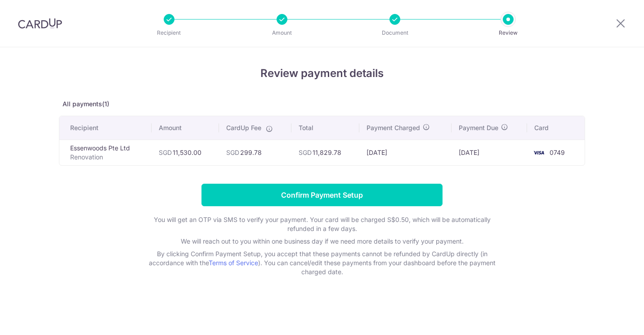 The image size is (644, 335). I want to click on td: Essenwoods Pte Ltd, so click(105, 152).